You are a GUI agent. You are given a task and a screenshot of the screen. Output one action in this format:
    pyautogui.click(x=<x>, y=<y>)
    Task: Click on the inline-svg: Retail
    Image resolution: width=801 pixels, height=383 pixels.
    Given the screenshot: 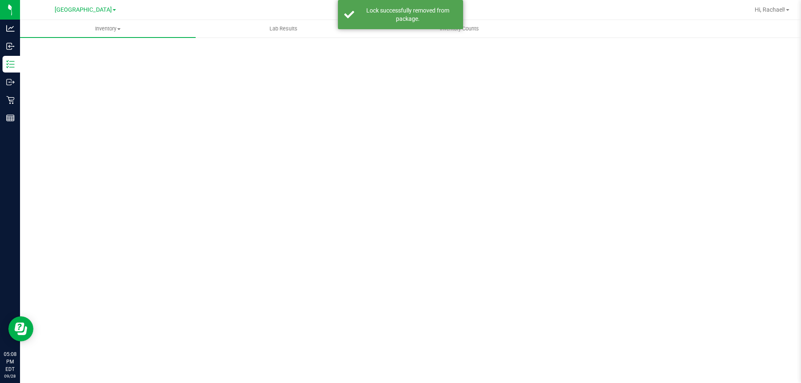 What is the action you would take?
    pyautogui.click(x=10, y=100)
    